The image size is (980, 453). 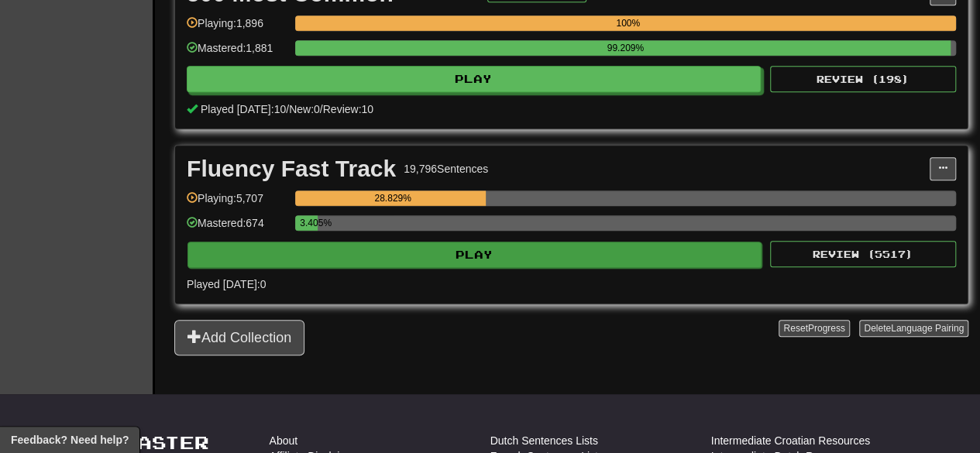 I want to click on div: 28.829%, so click(x=393, y=198).